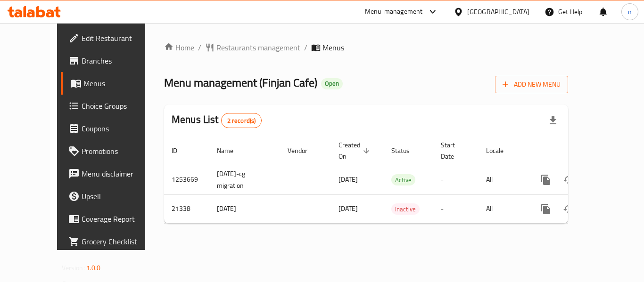 The height and width of the screenshot is (282, 644). What do you see at coordinates (366, 48) in the screenshot?
I see `nav: breadcrumb` at bounding box center [366, 48].